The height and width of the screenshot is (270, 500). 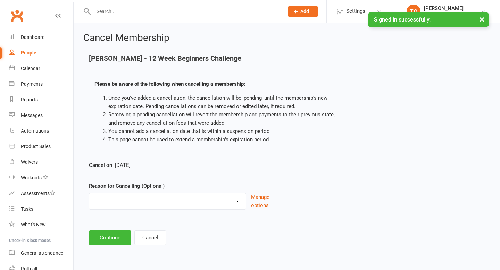 What do you see at coordinates (226, 131) in the screenshot?
I see `li: You cannot add a cancellation date that is within a suspension period.` at bounding box center [226, 131].